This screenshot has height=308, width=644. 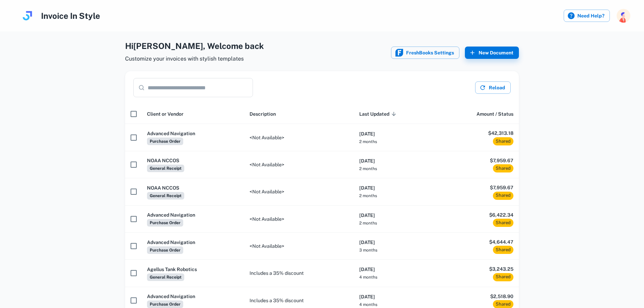 What do you see at coordinates (299, 273) in the screenshot?
I see `td: Includes a 35% discount` at bounding box center [299, 273].